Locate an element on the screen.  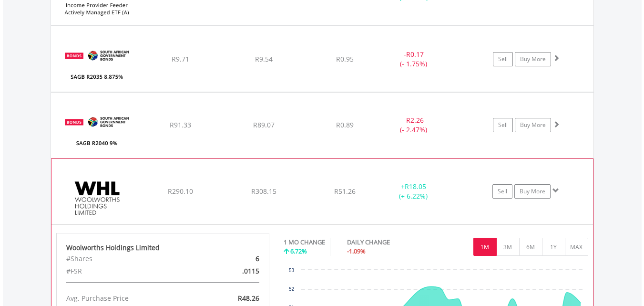
span: R18.05 is located at coordinates (415, 186).